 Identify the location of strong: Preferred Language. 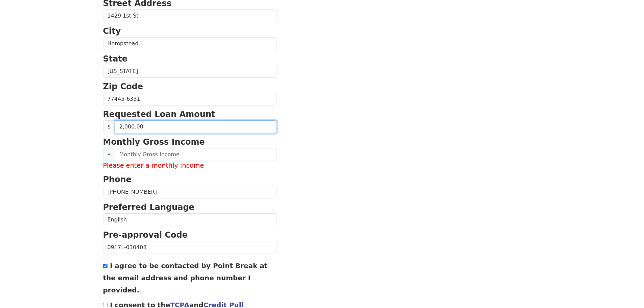
(149, 207).